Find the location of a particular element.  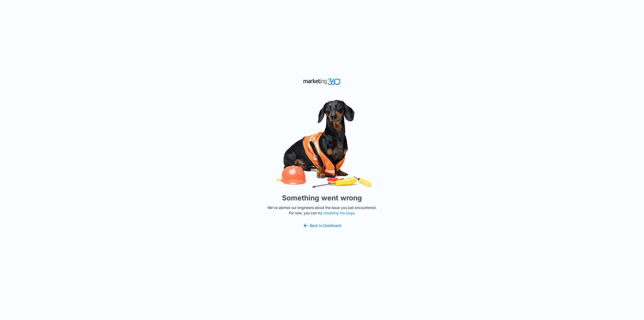

h1: Something went wrong is located at coordinates (322, 198).